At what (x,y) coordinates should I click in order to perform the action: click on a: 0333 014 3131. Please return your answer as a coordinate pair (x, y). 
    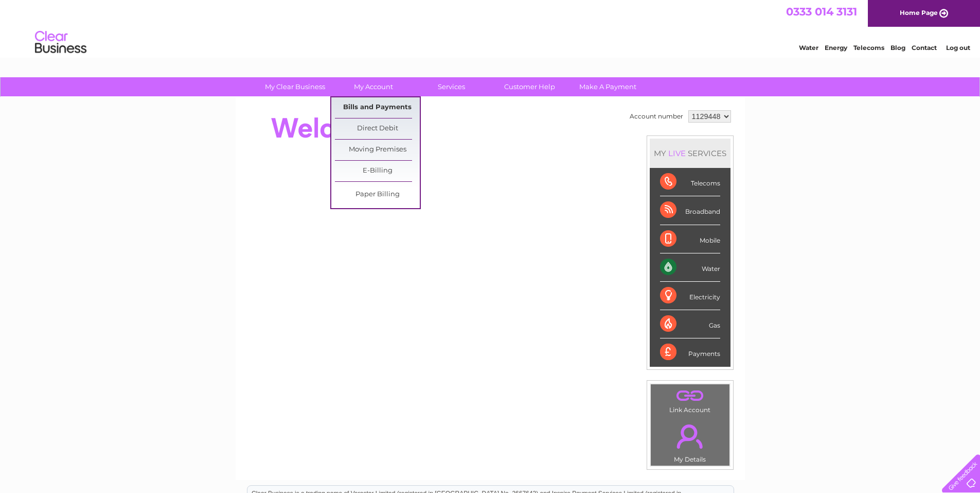
    Looking at the image, I should click on (821, 11).